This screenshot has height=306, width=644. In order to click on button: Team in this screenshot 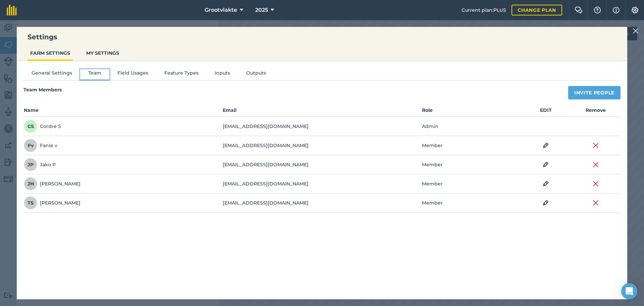, I will do `click(95, 74)`.